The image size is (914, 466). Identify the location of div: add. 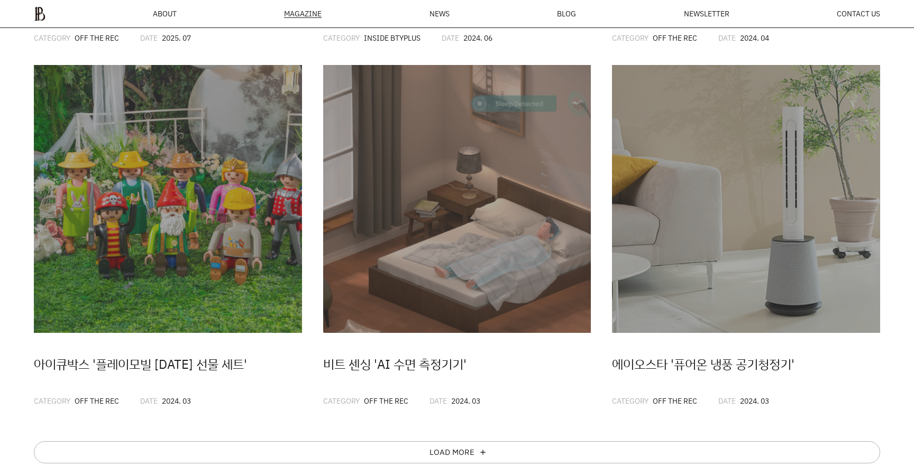
(483, 453).